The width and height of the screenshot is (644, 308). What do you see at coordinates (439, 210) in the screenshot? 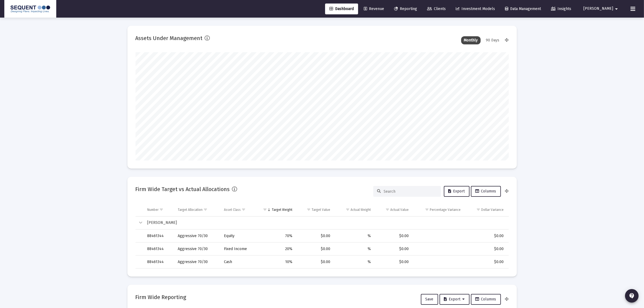
I see `td: Column Percentage Variance` at bounding box center [439, 210].